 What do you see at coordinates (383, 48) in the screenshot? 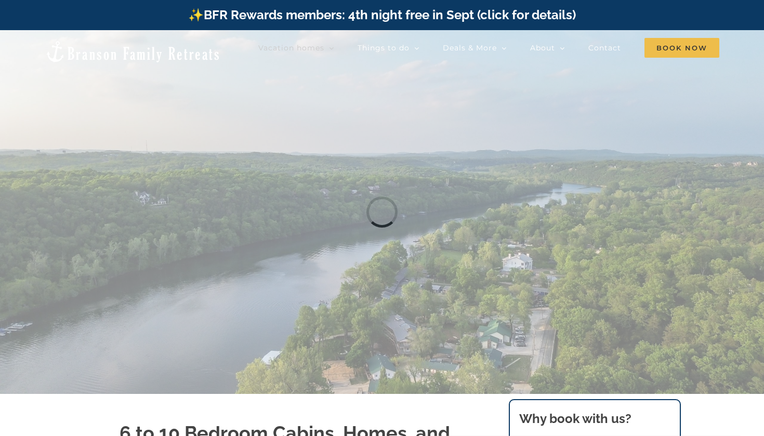
I see `span: Things to do` at bounding box center [383, 48].